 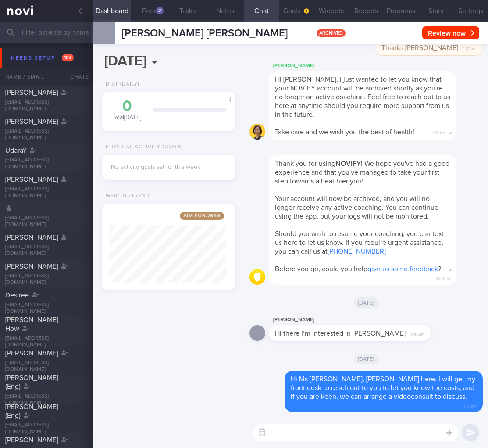 I want to click on div: Diet (Daily), so click(x=121, y=84).